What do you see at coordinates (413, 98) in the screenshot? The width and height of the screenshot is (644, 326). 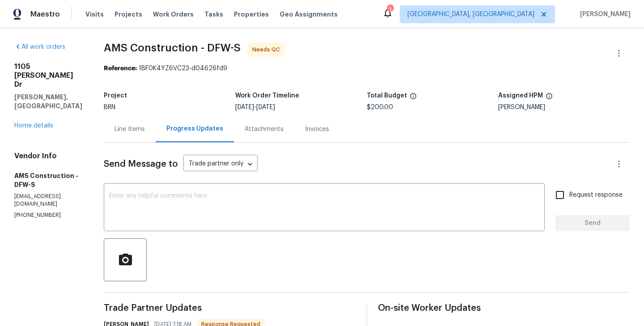 I see `span: The total cost of line items that have been proposed by Opendoor. This sum includes line items th...` at bounding box center [413, 98].